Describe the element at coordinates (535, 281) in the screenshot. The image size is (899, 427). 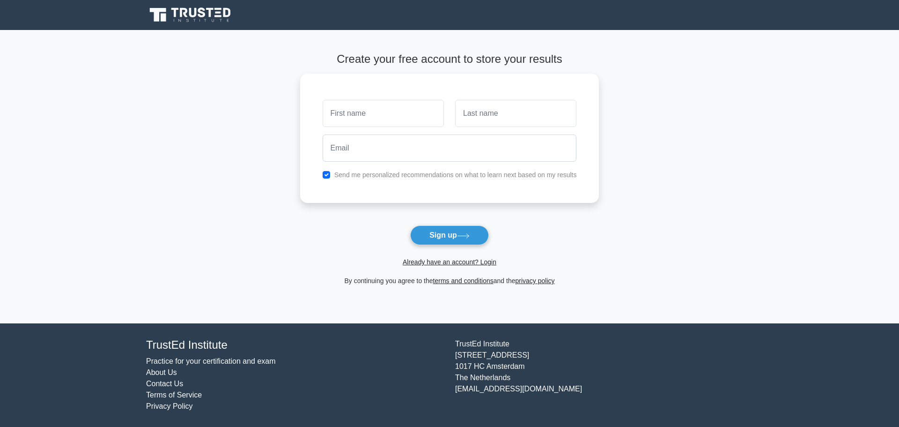
I see `a: privacy policy` at that location.